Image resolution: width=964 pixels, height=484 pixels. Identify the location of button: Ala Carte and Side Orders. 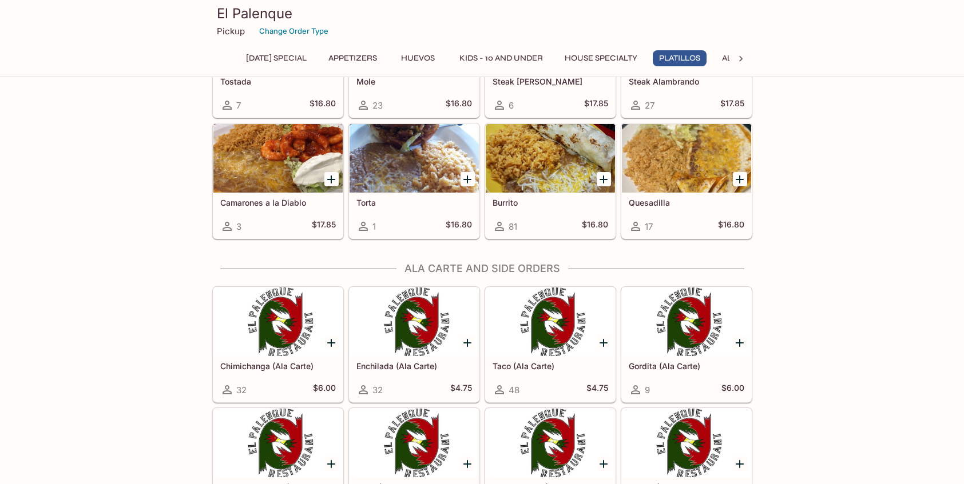
(780, 58).